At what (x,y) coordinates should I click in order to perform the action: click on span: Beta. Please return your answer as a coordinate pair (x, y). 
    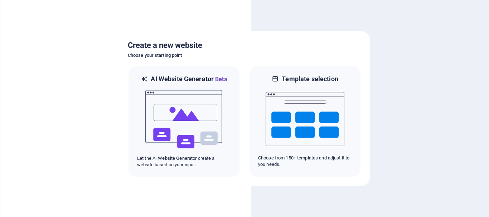
    Looking at the image, I should click on (220, 79).